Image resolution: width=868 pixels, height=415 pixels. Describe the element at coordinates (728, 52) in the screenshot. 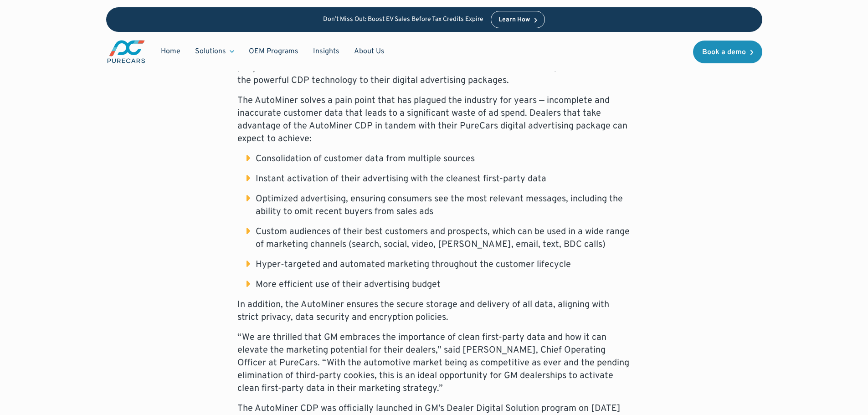

I see `a: Book a demo` at that location.